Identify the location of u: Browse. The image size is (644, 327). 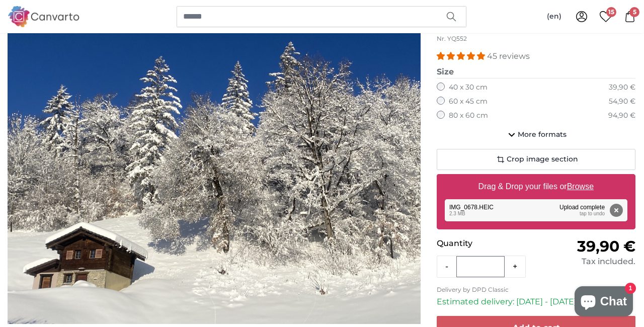
(580, 186).